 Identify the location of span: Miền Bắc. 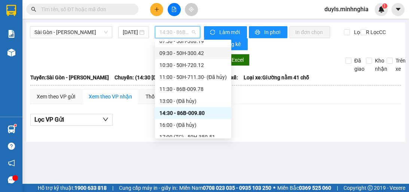
(304, 188).